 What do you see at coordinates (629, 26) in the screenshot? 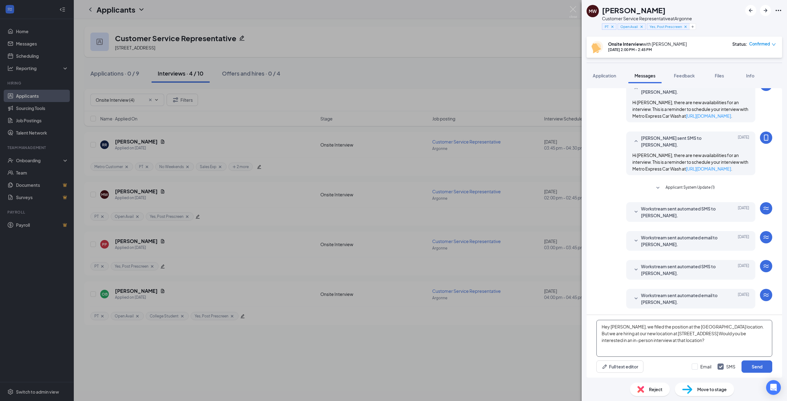
I see `span: Open Avail` at bounding box center [629, 26].